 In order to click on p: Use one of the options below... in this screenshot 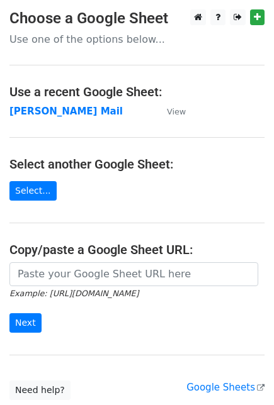, I will do `click(137, 39)`.